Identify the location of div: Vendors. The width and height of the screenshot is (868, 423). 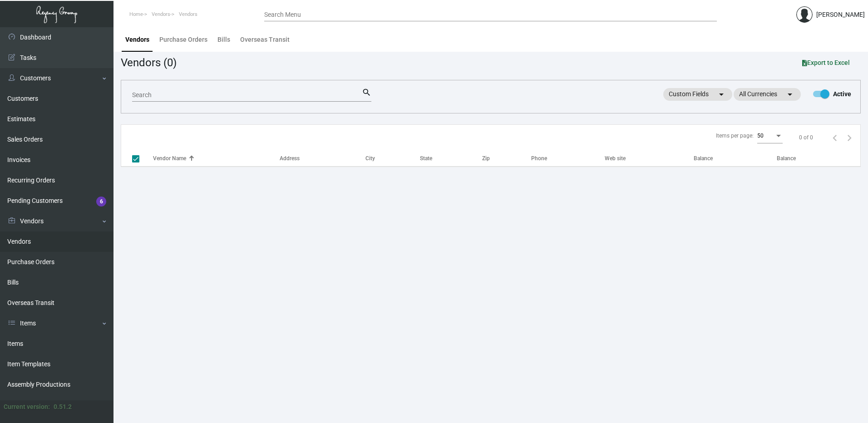
(137, 39).